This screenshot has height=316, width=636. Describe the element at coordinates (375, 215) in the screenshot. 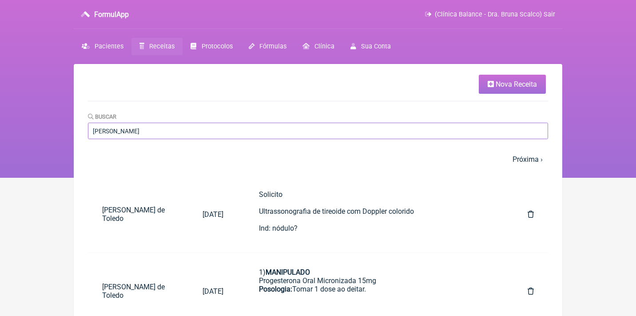

I see `div: Solicito Ultrassonografia de tireoide com Doppler colorido Ind: nódulo?` at that location.